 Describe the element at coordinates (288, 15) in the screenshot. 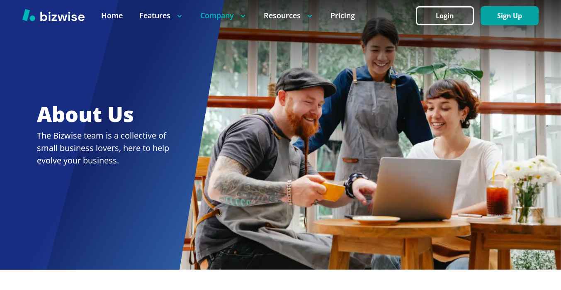

I see `p: Resources` at that location.